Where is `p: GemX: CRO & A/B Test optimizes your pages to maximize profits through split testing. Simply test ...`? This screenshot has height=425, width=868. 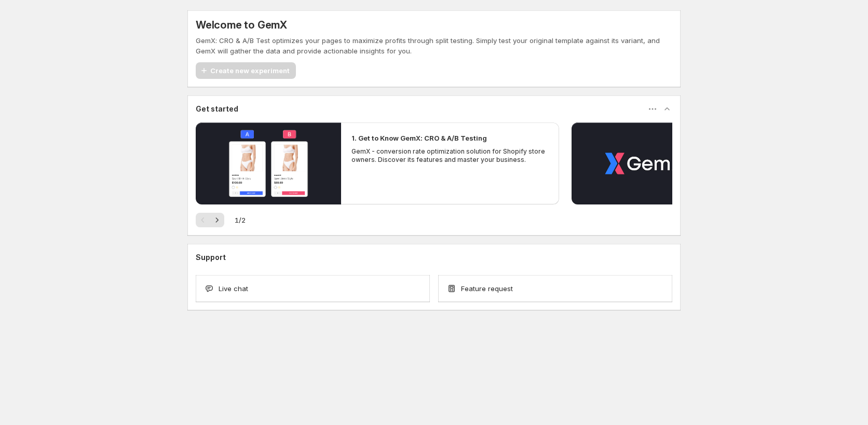
p: GemX: CRO & A/B Test optimizes your pages to maximize profits through split testing. Simply test ... is located at coordinates (434, 45).